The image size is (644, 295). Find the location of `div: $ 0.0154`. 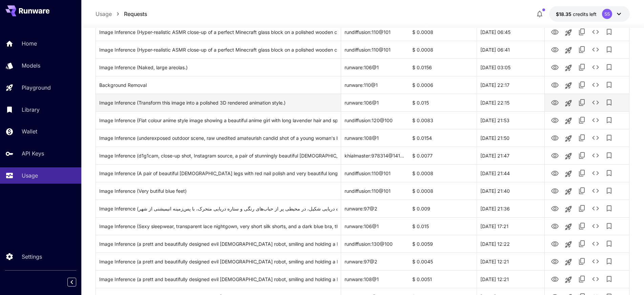

div: $ 0.0154 is located at coordinates (443, 138).